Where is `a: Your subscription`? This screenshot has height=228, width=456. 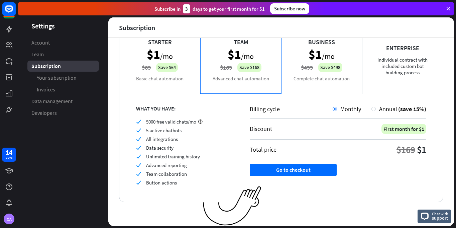 a: Your subscription is located at coordinates (63, 78).